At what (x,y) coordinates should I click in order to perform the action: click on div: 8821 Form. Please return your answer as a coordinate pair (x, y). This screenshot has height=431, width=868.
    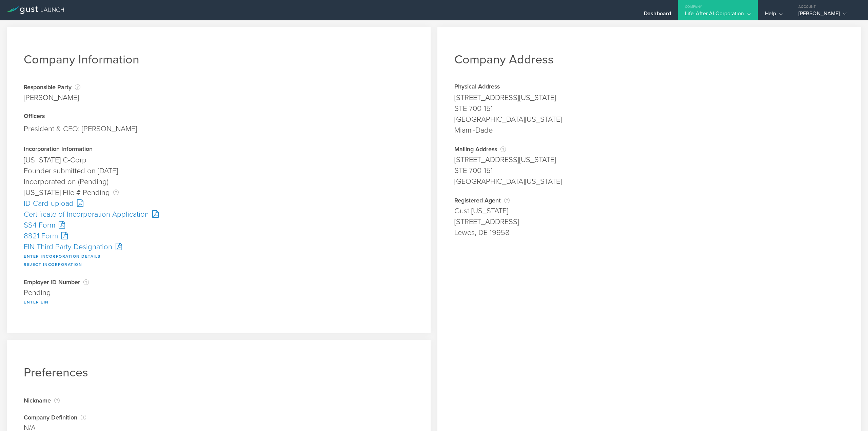
    Looking at the image, I should click on (219, 236).